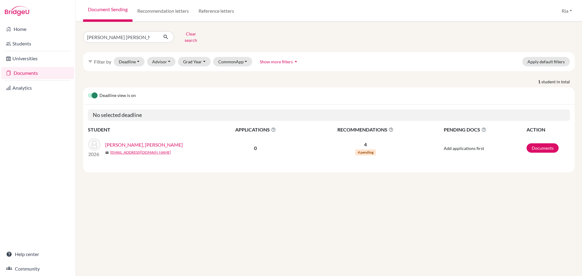 Image resolution: width=582 pixels, height=276 pixels. I want to click on p: 2026, so click(94, 154).